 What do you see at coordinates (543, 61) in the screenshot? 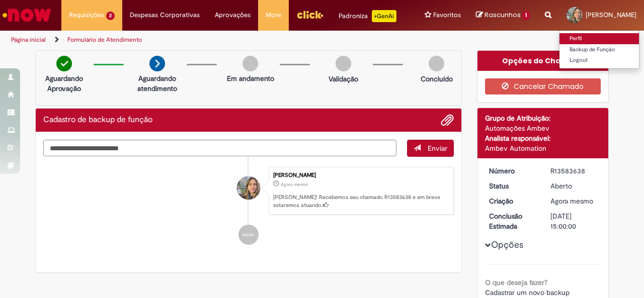
I see `div: Opções do Chamado` at bounding box center [543, 61].